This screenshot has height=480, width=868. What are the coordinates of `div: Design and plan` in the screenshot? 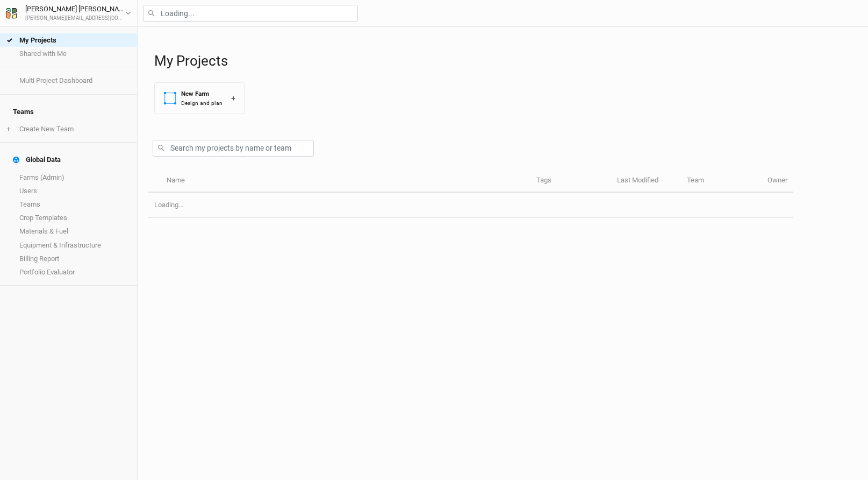 It's located at (202, 103).